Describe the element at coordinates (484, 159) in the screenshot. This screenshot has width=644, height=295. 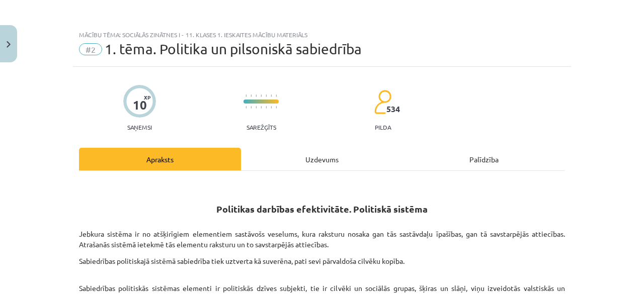
I see `div: Palīdzība` at that location.